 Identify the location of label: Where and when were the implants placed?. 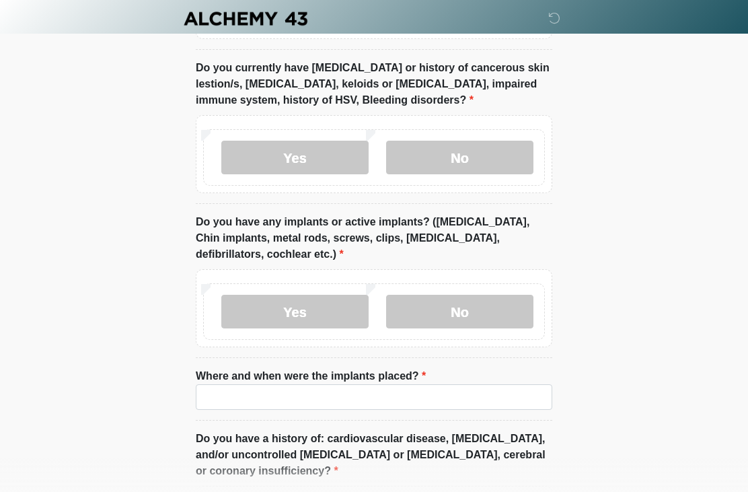
(311, 376).